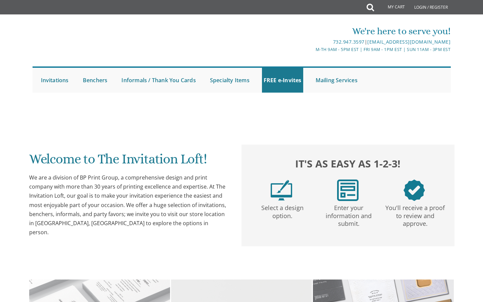  I want to click on div: We are a division of BP Print Group, a comprehensive design and print company with more than 30 y..., so click(129, 205).